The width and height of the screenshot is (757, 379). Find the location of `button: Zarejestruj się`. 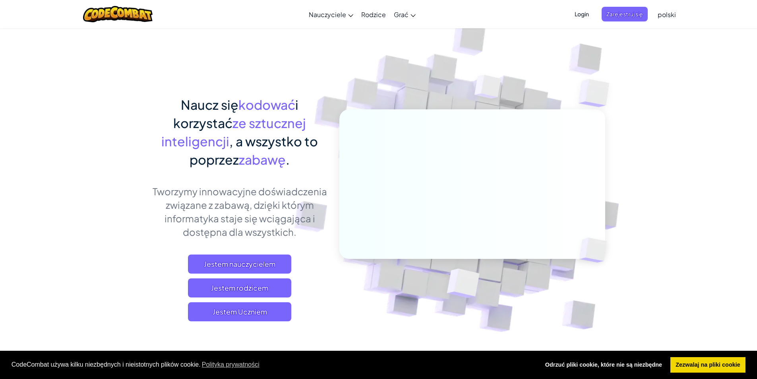

button: Zarejestruj się is located at coordinates (625, 14).